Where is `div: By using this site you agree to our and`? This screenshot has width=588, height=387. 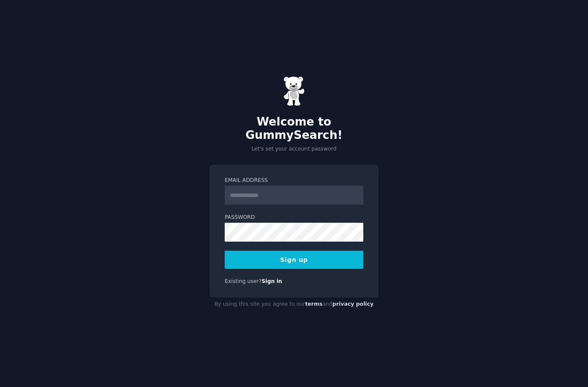
div: By using this site you agree to our and is located at coordinates (294, 304).